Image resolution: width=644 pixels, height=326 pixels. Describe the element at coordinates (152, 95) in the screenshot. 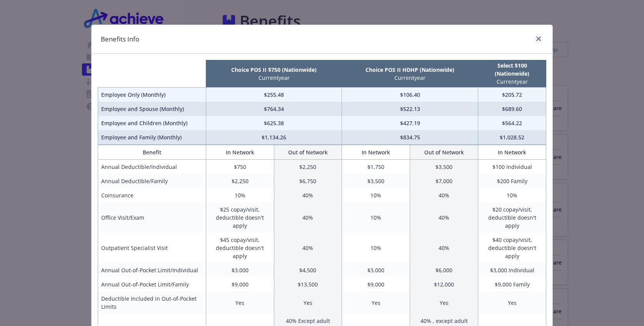

I see `td: Employee Only (Monthly)` at that location.